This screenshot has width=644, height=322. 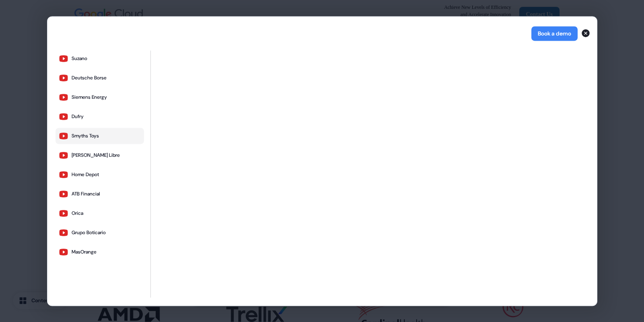 I want to click on div: Home Depot, so click(x=85, y=174).